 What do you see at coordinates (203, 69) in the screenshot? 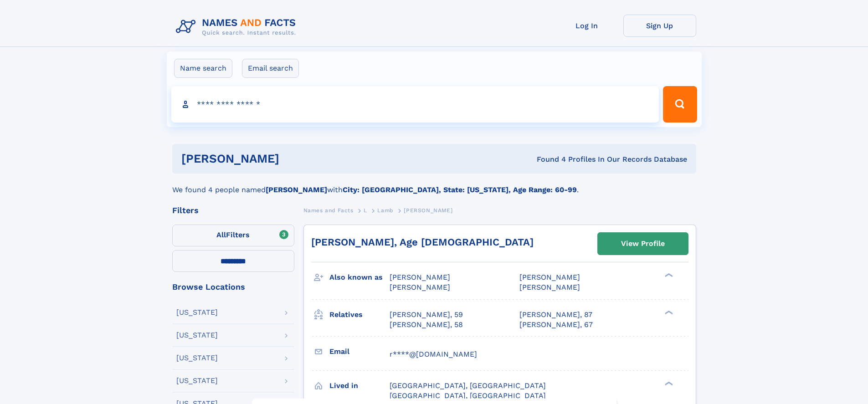
I see `label: Name search` at bounding box center [203, 69].